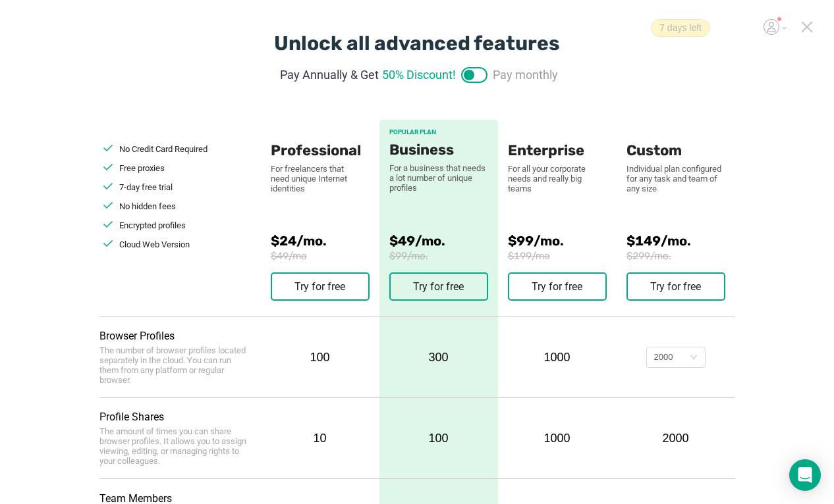  Describe the element at coordinates (680, 256) in the screenshot. I see `span: $299/mo.` at that location.